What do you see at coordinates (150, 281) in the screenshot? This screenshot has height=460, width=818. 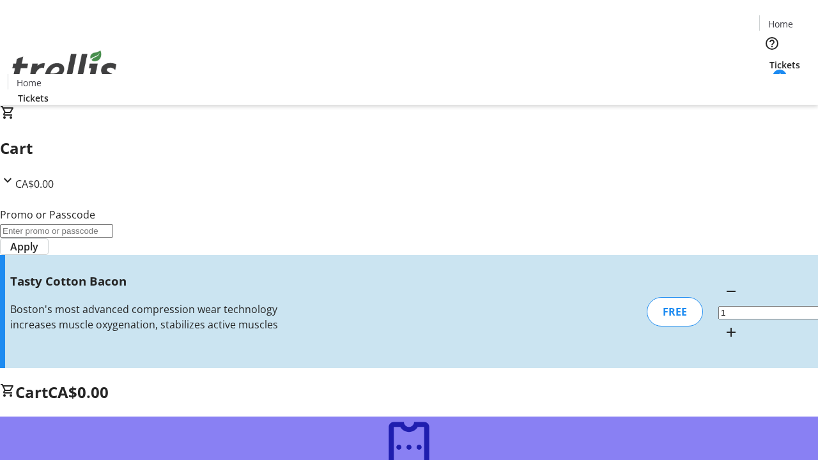 I see `h3: Tasty Cotton Bacon` at bounding box center [150, 281].